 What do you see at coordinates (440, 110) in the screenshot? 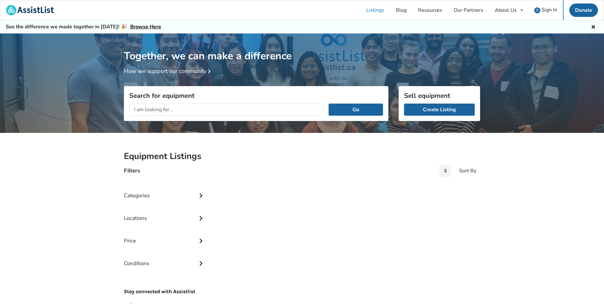
I see `a: Create Listing` at bounding box center [440, 110].